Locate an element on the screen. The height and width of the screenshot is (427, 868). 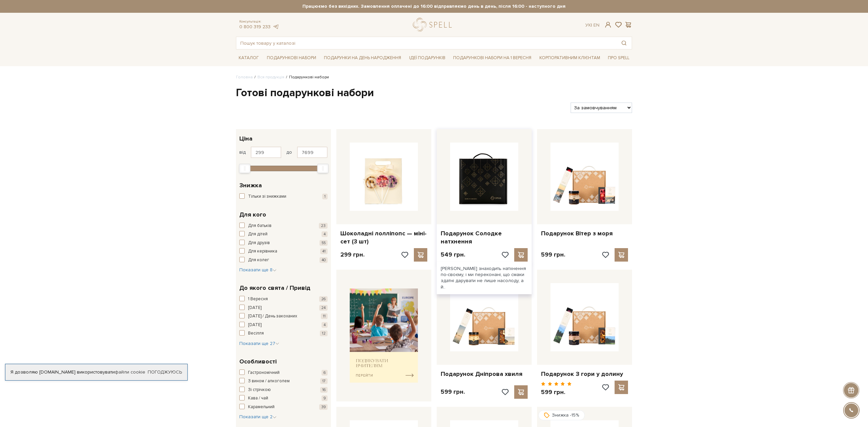
button: Карамельний 39 is located at coordinates (283, 407).